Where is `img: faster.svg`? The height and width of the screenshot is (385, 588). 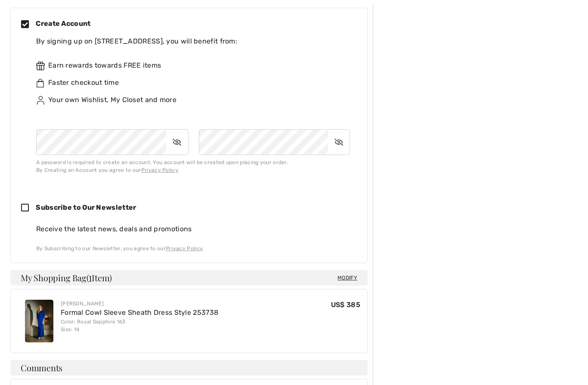
img: faster.svg is located at coordinates (40, 83).